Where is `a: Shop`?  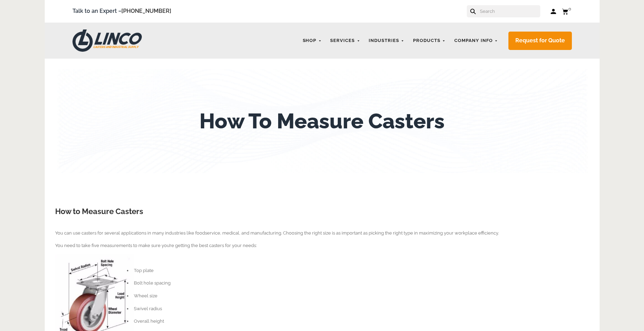 a: Shop is located at coordinates (312, 40).